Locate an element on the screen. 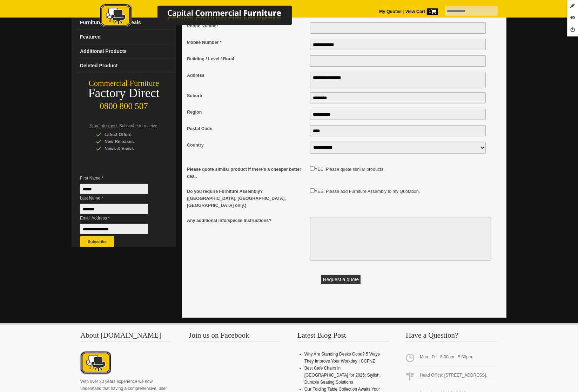 The image size is (578, 392). span: Region is located at coordinates (246, 112).